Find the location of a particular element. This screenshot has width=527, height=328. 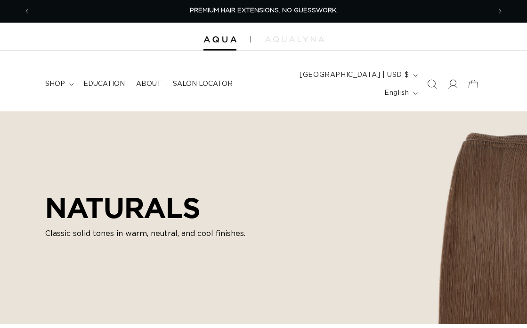

h2: NATURALS is located at coordinates (151, 207).